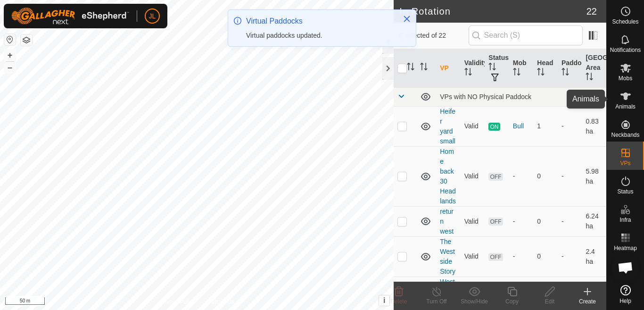  Describe the element at coordinates (594, 176) in the screenshot. I see `td: 5.98 ha` at that location.